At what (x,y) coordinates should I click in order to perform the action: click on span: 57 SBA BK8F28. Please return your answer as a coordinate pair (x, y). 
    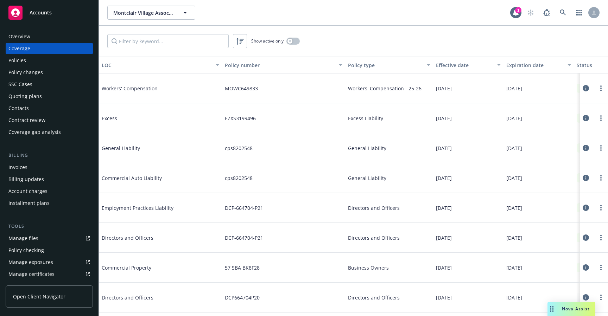
    Looking at the image, I should click on (242, 268).